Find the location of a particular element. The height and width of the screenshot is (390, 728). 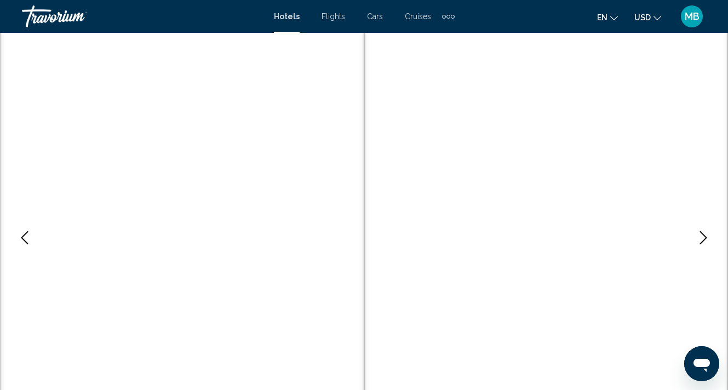

span: Hotels is located at coordinates (287, 16).